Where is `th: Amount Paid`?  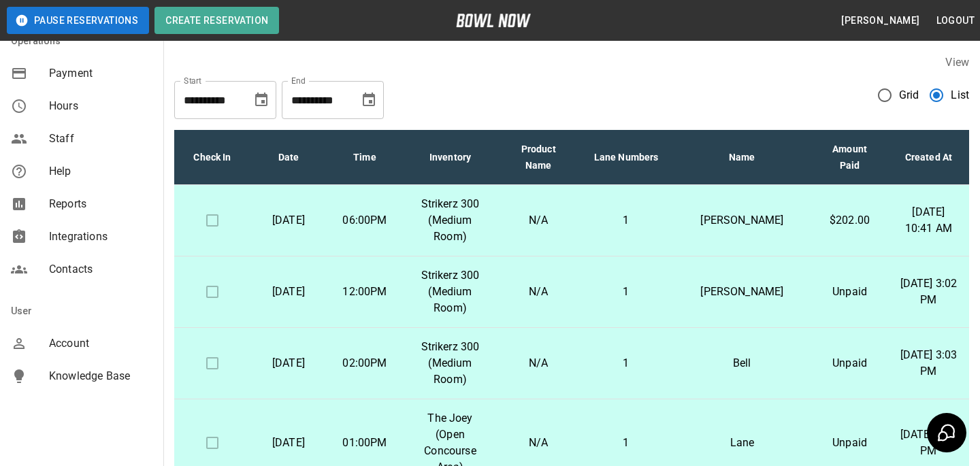 th: Amount Paid is located at coordinates (850, 157).